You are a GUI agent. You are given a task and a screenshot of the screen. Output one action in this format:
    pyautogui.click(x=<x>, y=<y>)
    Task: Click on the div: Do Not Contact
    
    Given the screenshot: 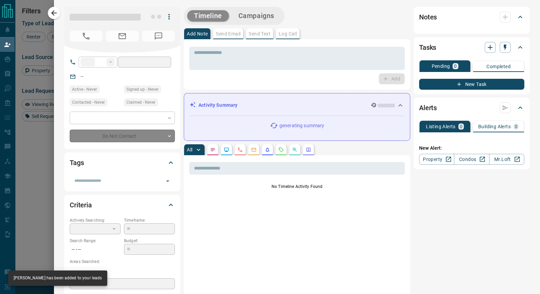 What is the action you would take?
    pyautogui.click(x=122, y=136)
    